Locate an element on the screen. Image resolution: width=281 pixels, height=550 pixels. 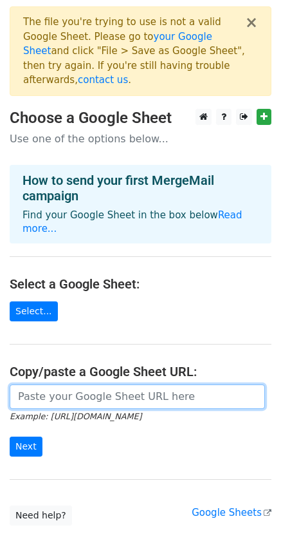
div: The file you're trying to use is not a valid Google Sheet. Please go to and click "File > Save as... is located at coordinates (134, 51).